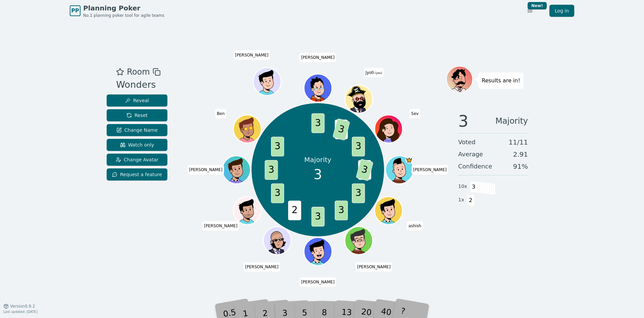 The height and width of the screenshot is (318, 644). I want to click on span: Average, so click(471, 154).